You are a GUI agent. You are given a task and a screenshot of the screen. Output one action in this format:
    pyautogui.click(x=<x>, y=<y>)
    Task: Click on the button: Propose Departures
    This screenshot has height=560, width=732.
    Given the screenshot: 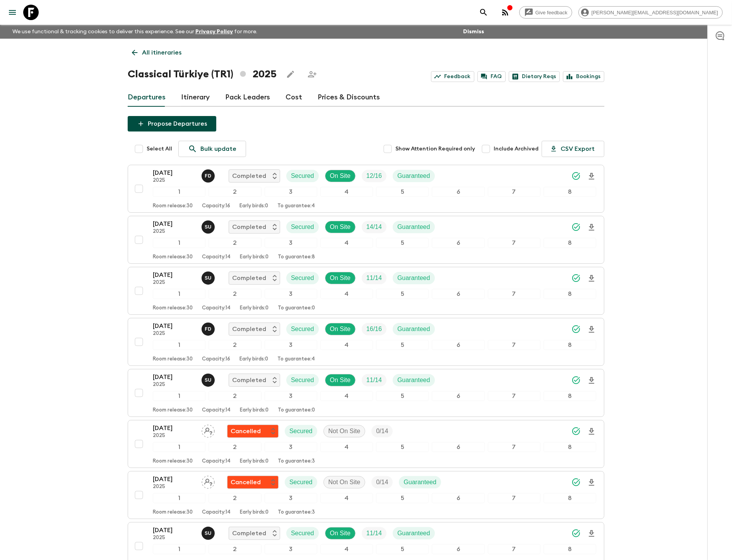 What is the action you would take?
    pyautogui.click(x=172, y=124)
    